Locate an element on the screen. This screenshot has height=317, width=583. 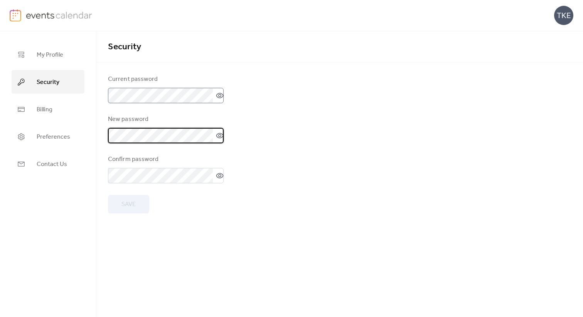
a: Preferences is located at coordinates (48, 136).